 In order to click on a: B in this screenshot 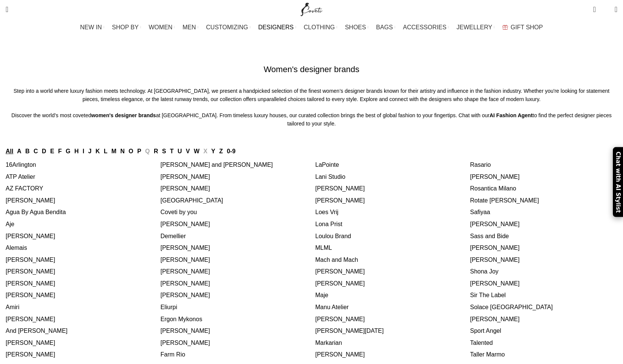, I will do `click(28, 151)`.